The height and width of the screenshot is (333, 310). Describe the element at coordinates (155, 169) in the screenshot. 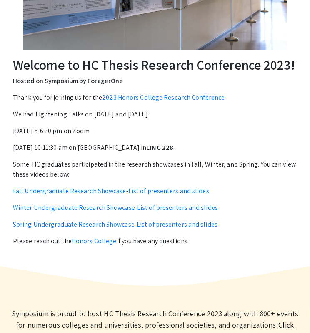

I see `p: Some HC graduates participated in the research showcases in Fall, Winter, and Spring. You can vie...` at that location.